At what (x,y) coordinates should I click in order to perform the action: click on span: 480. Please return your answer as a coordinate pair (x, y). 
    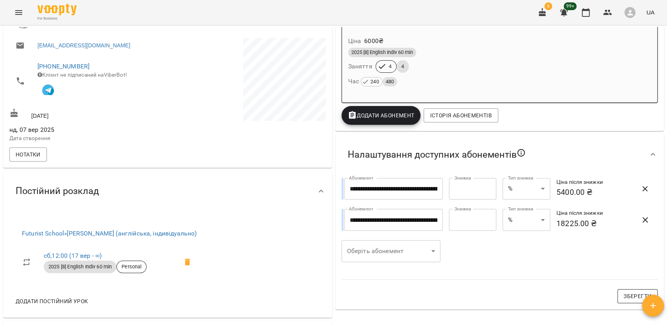
    Looking at the image, I should click on (390, 82).